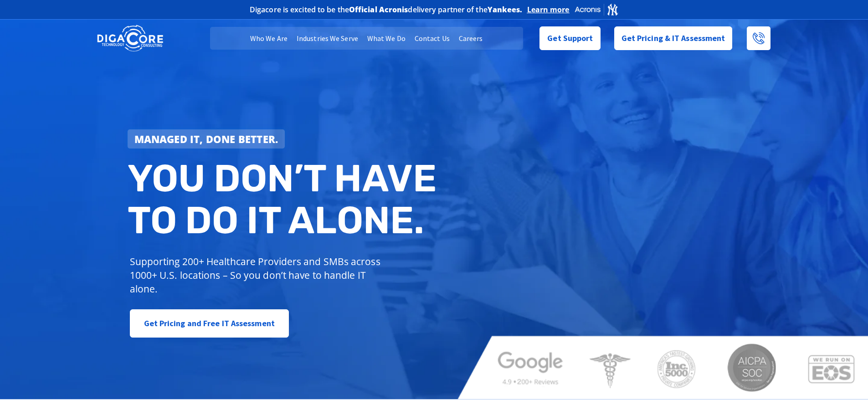 This screenshot has width=868, height=415. I want to click on b: Official Acronis, so click(378, 10).